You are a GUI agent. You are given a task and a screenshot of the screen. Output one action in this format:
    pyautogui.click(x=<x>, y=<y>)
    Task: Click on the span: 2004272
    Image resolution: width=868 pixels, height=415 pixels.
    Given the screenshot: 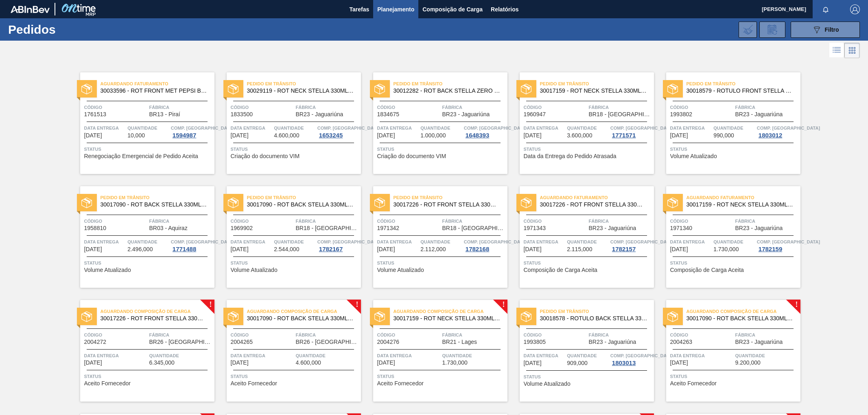 What is the action you would take?
    pyautogui.click(x=95, y=342)
    